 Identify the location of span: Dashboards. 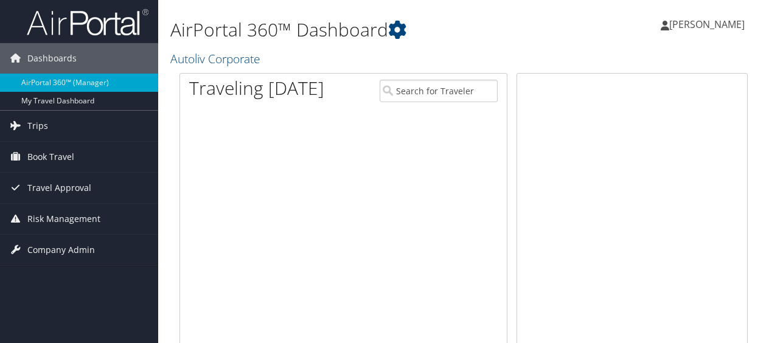
(52, 58).